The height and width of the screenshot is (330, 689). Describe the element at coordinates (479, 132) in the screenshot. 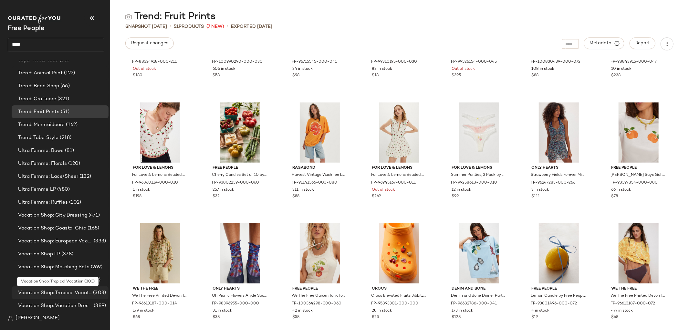

I see `img: 99258618_010_f` at that location.